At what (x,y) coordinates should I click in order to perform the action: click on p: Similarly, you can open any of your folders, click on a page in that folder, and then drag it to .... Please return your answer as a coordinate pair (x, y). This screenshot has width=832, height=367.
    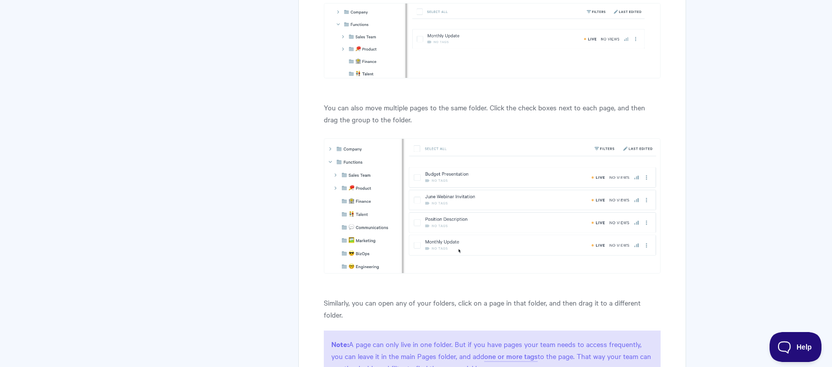
    Looking at the image, I should click on (492, 309).